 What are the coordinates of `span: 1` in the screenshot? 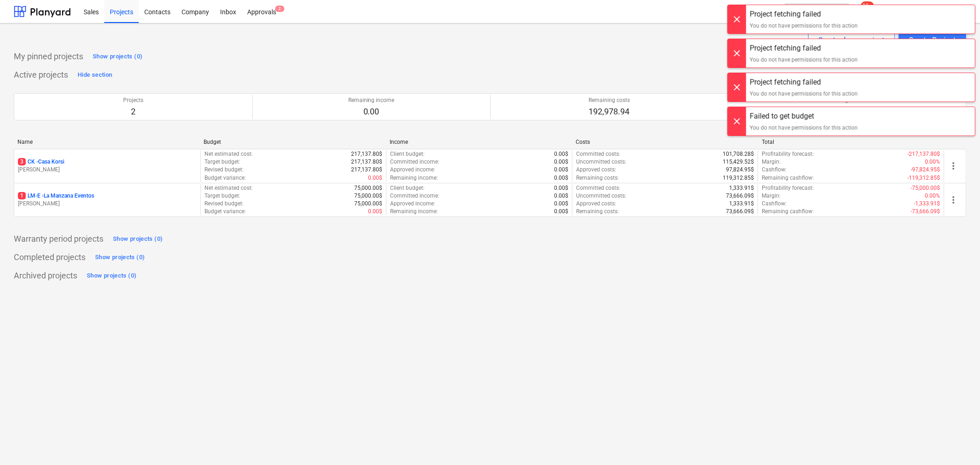 It's located at (21, 196).